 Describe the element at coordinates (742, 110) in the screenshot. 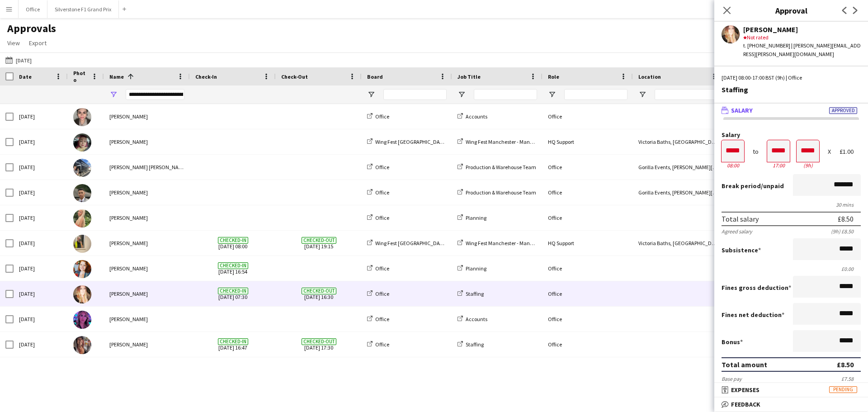

I see `span: Salary` at that location.